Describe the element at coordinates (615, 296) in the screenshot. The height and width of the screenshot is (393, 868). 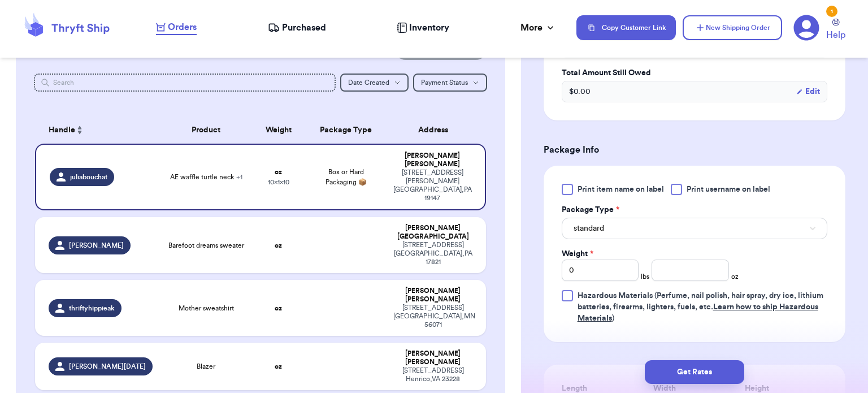
I see `span: Hazardous Materials` at that location.